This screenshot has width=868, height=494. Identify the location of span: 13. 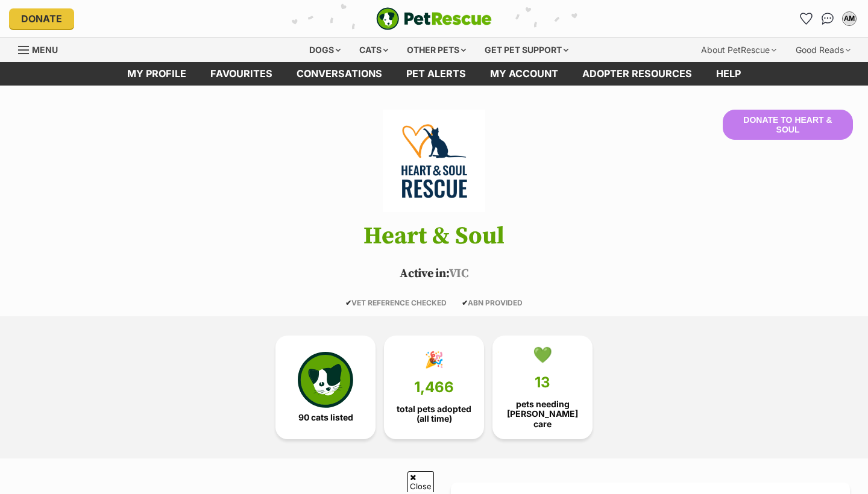
(542, 382).